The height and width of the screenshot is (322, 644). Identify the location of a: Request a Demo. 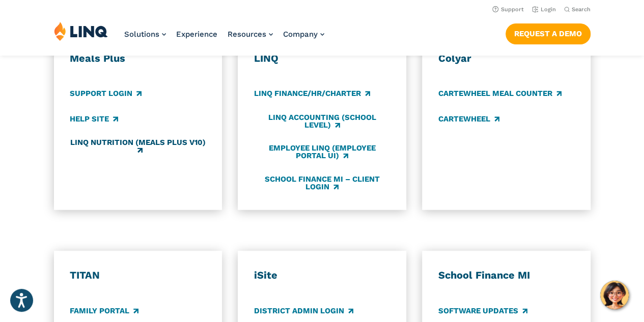
(548, 34).